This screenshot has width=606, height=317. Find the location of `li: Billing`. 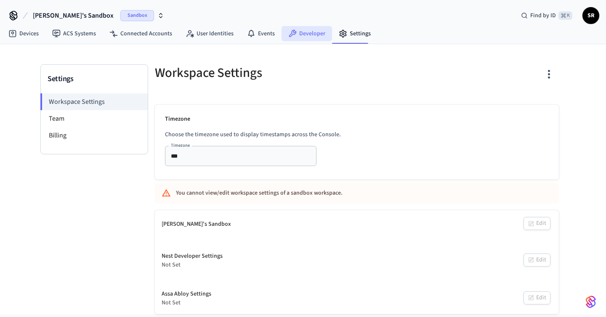

li: Billing is located at coordinates (94, 135).